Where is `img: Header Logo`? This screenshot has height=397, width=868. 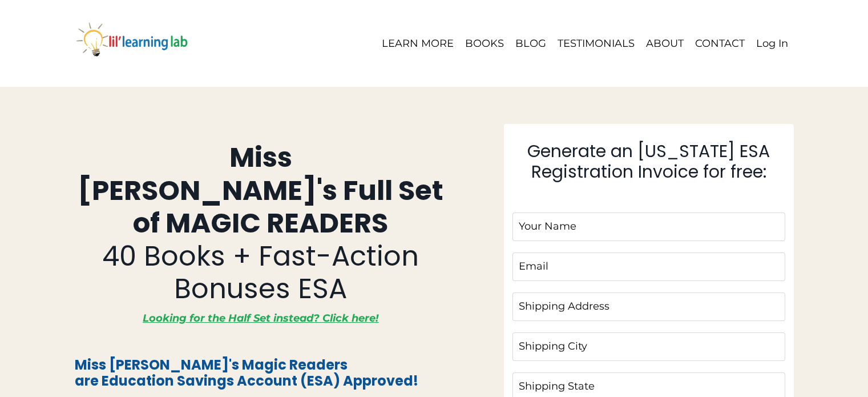
img: Header Logo is located at coordinates (132, 42).